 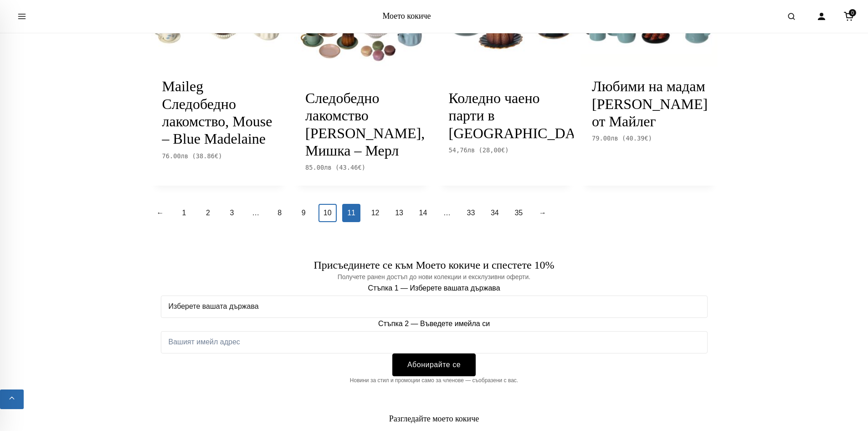 I want to click on font: Новини за стил и промоции само за членове — съобразени с вас., so click(x=434, y=380).